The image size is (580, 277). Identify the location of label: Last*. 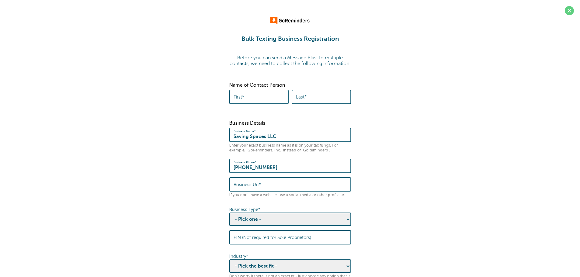
(301, 97).